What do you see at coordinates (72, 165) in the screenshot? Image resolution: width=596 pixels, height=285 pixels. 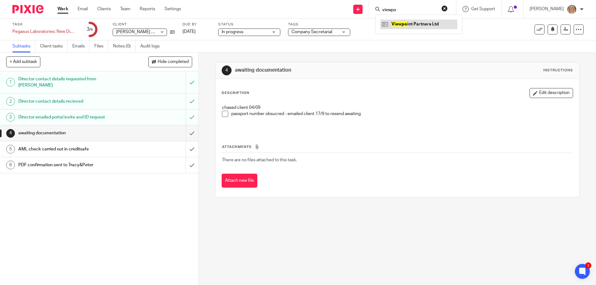 I see `h1: PDF confirmation sent to Tracy&Peter` at bounding box center [72, 165].